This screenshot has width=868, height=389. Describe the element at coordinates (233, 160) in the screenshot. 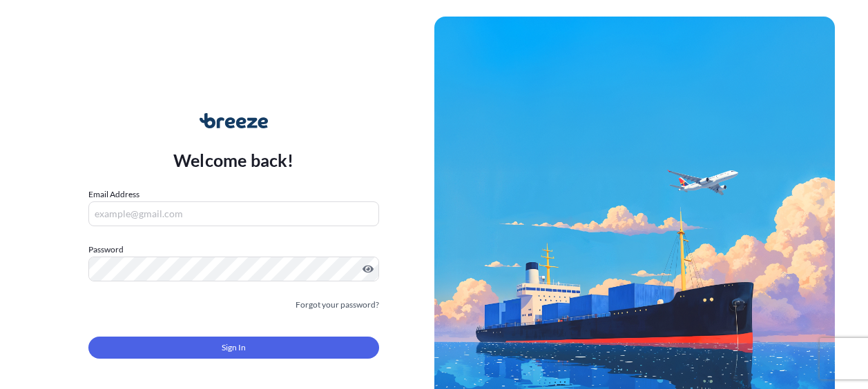

I see `p: Welcome back!` at that location.